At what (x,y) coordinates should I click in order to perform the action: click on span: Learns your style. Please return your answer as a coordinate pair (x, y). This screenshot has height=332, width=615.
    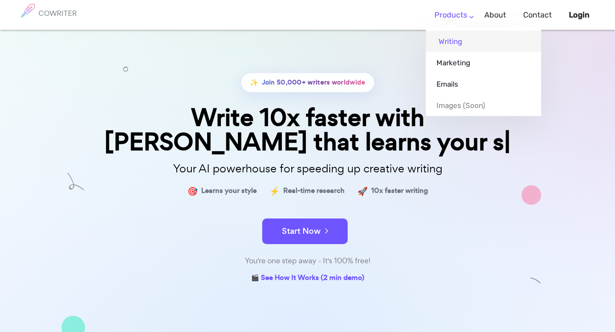
    Looking at the image, I should click on (229, 191).